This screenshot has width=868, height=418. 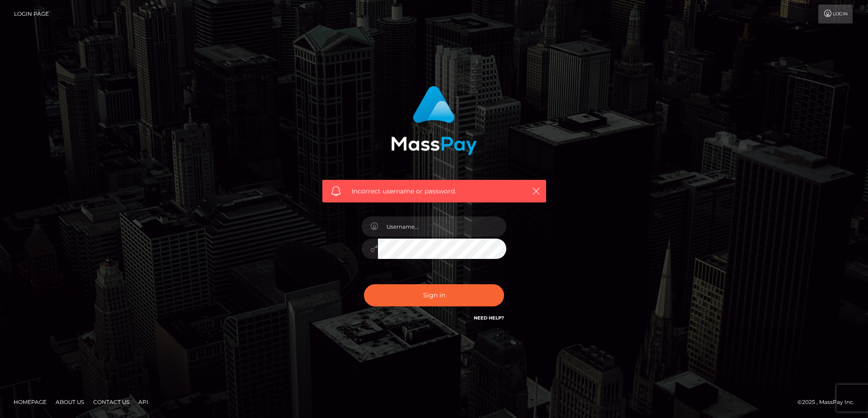 What do you see at coordinates (835, 14) in the screenshot?
I see `a: Login` at bounding box center [835, 14].